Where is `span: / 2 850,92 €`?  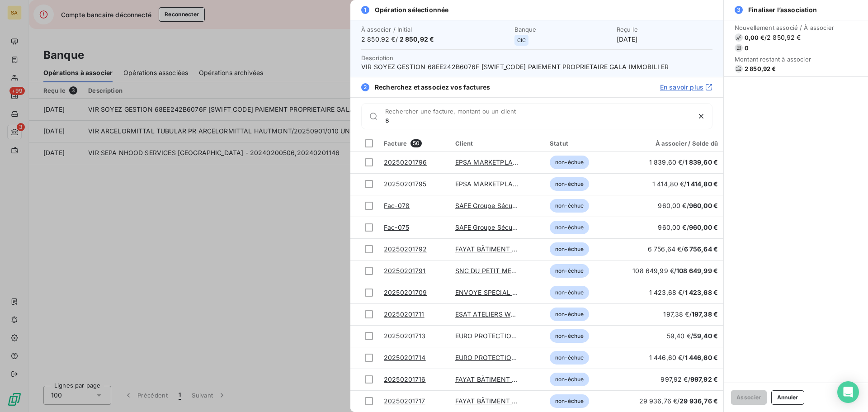 span: / 2 850,92 € is located at coordinates (782, 38).